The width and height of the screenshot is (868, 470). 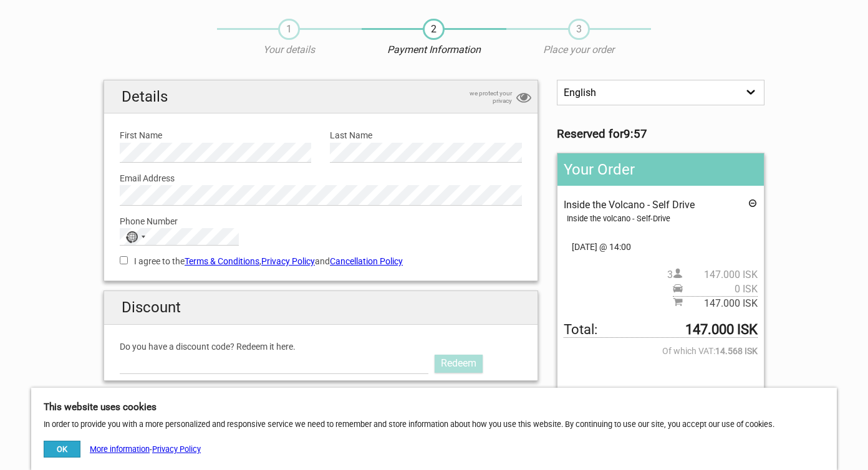 I want to click on a: Cancellation Policy, so click(x=366, y=261).